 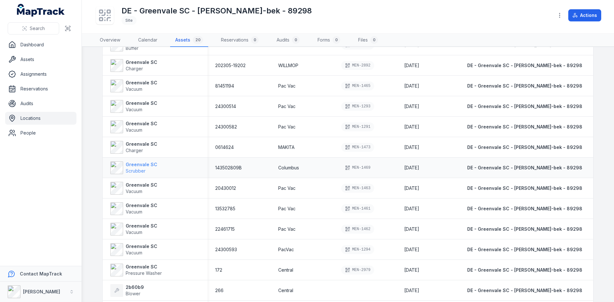 What do you see at coordinates (329, 40) in the screenshot?
I see `a: Forms0` at bounding box center [329, 40].